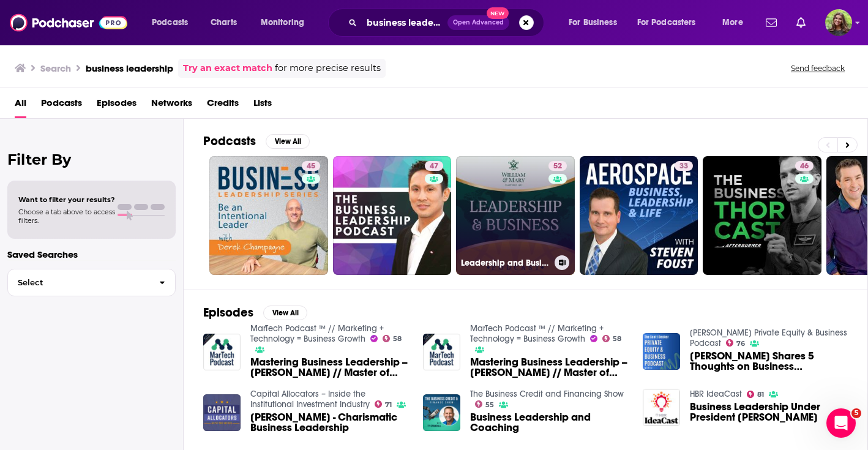 The width and height of the screenshot is (868, 450). Describe the element at coordinates (505, 263) in the screenshot. I see `h3: Leadership and Business` at that location.